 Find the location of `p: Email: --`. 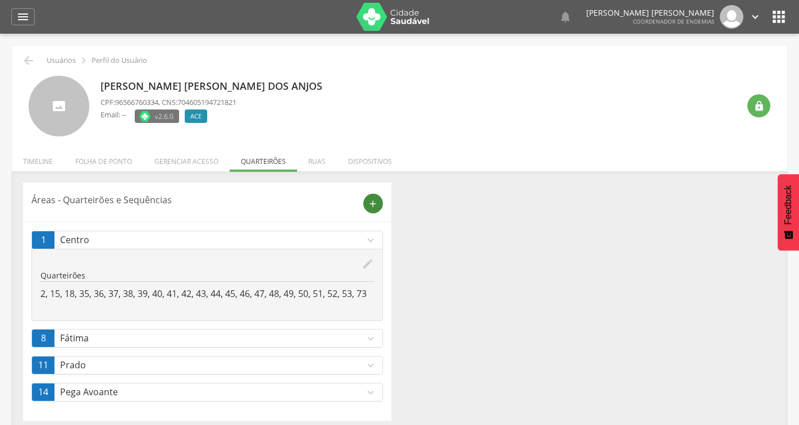

p: Email: -- is located at coordinates (113, 115).